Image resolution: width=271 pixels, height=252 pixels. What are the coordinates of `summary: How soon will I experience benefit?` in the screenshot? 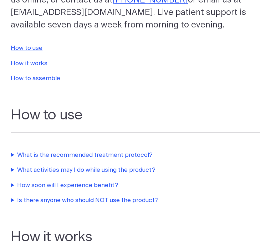 It's located at (135, 185).